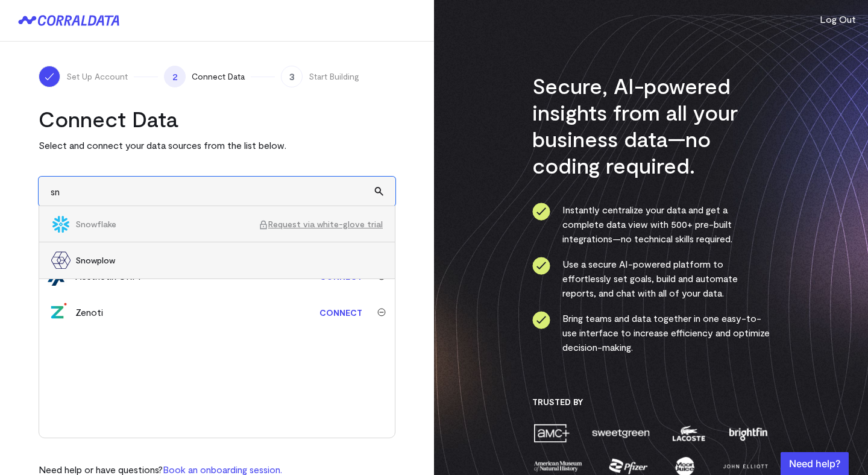  What do you see at coordinates (61, 224) in the screenshot?
I see `img: Snowflake` at bounding box center [61, 224].